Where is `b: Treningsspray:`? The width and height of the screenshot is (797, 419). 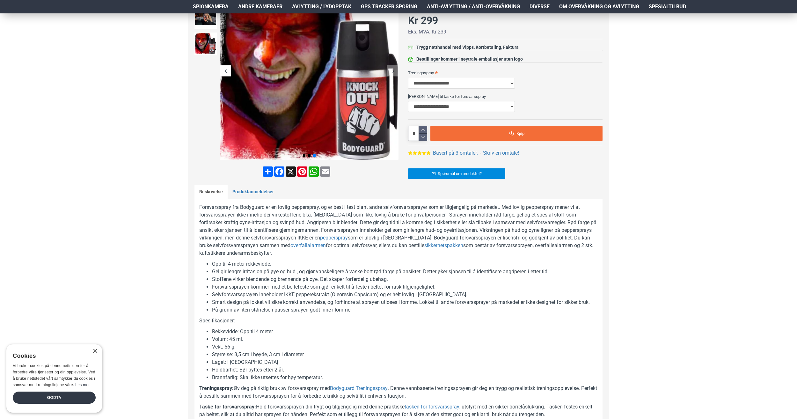
b: Treningsspray: is located at coordinates (217, 388).